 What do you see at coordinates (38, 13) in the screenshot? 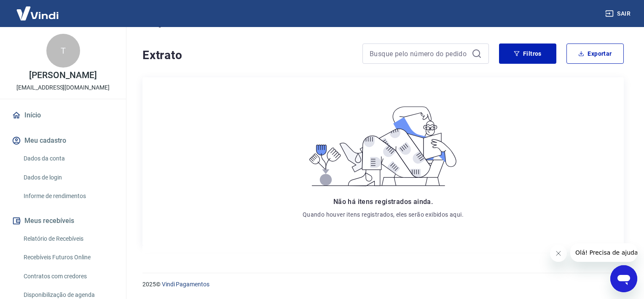
I see `img: Vindi` at bounding box center [38, 13].